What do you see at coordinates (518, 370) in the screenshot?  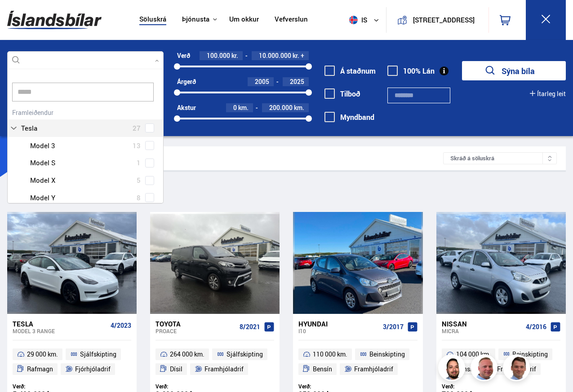 I see `img: FbJEzSuNWCJXmdc-.webp` at bounding box center [518, 370].